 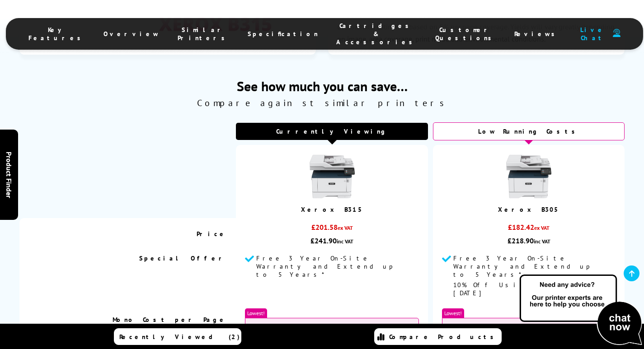 What do you see at coordinates (332, 241) in the screenshot?
I see `div: £241.90` at bounding box center [332, 241].